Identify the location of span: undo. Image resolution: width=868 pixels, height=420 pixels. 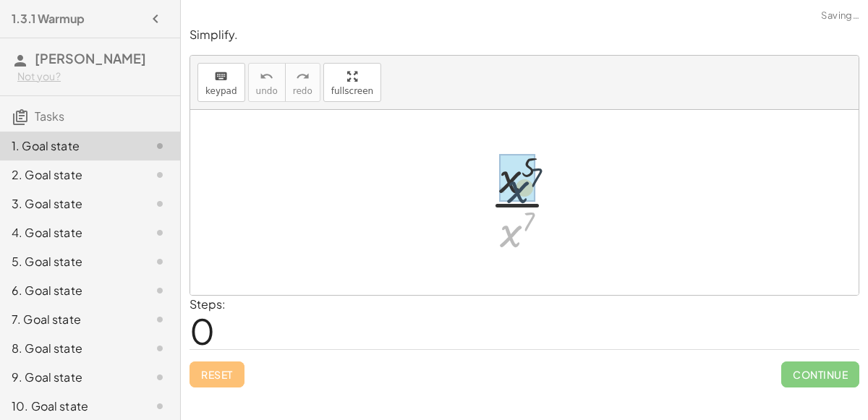
(267, 91).